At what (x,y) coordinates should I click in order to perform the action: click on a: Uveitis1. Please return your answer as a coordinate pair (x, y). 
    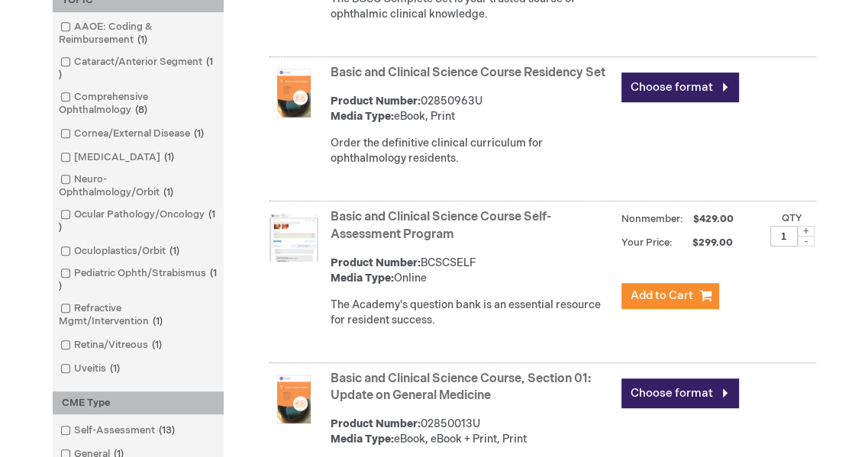
    Looking at the image, I should click on (91, 368).